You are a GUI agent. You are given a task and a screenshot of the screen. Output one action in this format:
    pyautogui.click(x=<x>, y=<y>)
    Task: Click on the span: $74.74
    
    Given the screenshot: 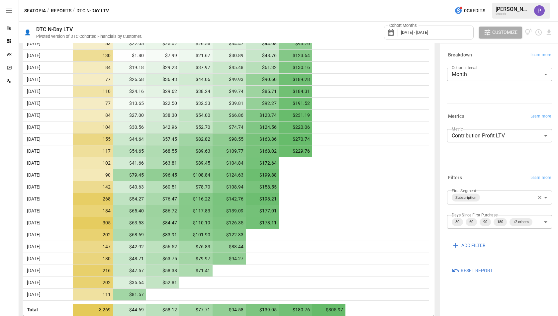 What is the action you would take?
    pyautogui.click(x=230, y=127)
    